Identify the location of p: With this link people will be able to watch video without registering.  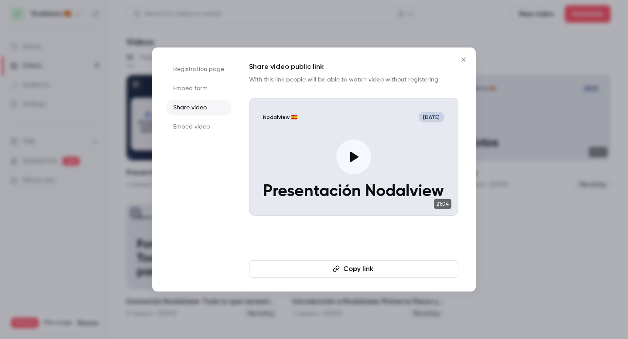
(354, 80).